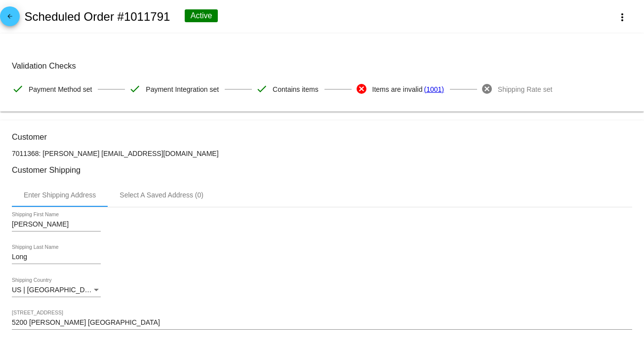 Image resolution: width=644 pixels, height=347 pixels. I want to click on h3: Validation Checks, so click(322, 66).